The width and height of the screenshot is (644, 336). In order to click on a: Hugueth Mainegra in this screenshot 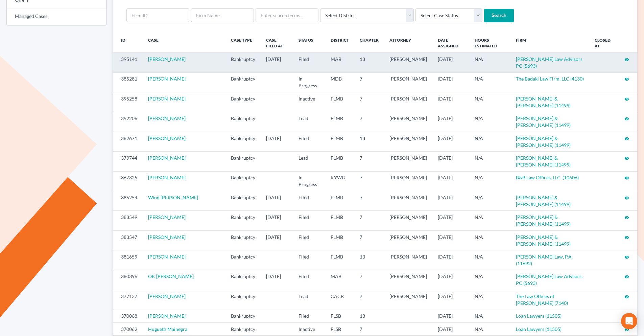, I will do `click(168, 329)`.